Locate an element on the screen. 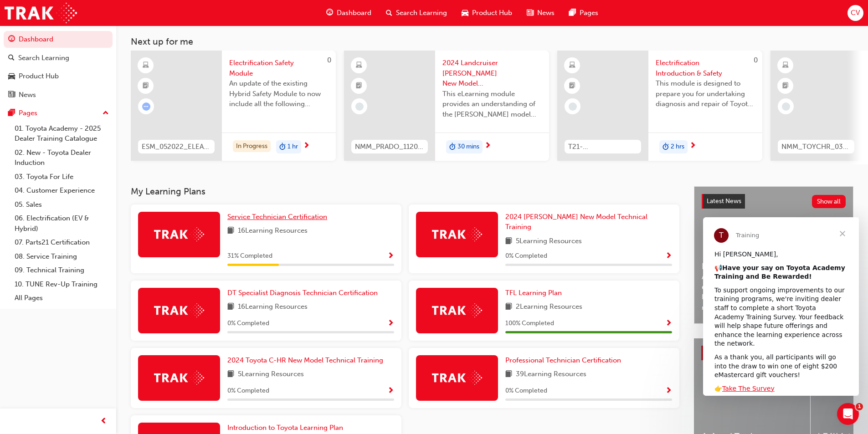 This screenshot has height=434, width=868. span: 31 % Completed is located at coordinates (250, 256).